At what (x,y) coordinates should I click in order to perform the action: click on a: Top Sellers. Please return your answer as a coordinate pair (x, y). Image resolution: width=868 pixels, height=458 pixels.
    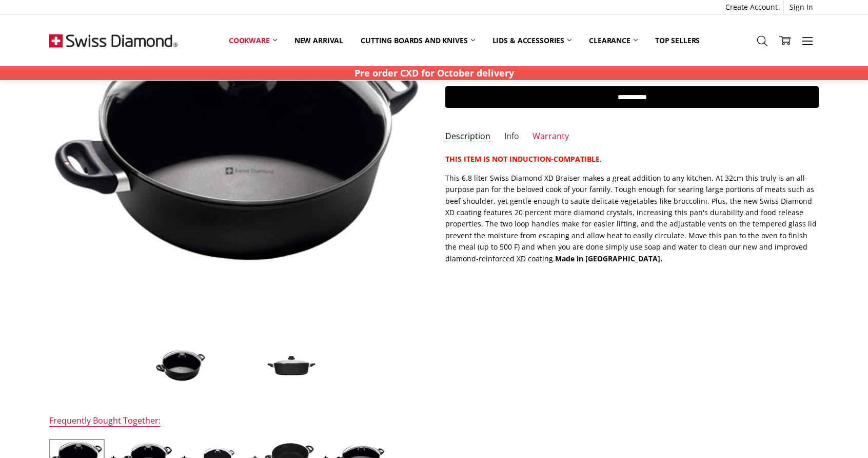
    Looking at the image, I should click on (677, 41).